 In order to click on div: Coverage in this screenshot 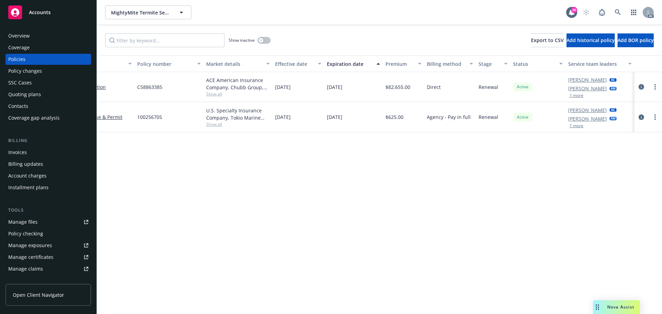, I will do `click(19, 48)`.